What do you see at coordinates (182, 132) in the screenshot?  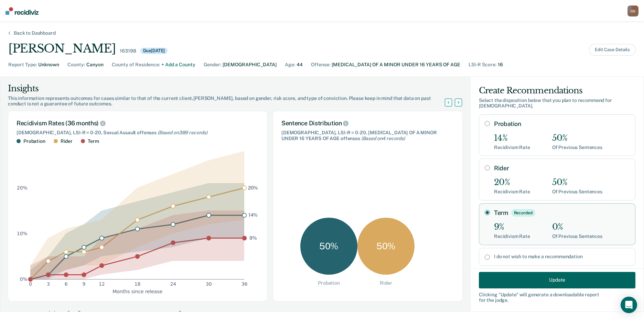 I see `span: (Based on 389 records )` at bounding box center [182, 132].